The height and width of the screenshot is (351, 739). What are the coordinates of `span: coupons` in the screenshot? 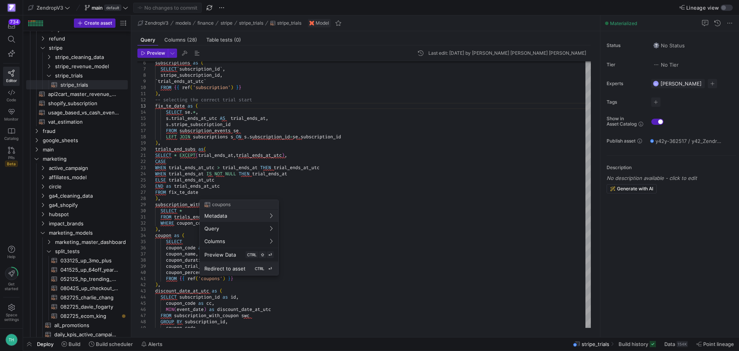 It's located at (221, 204).